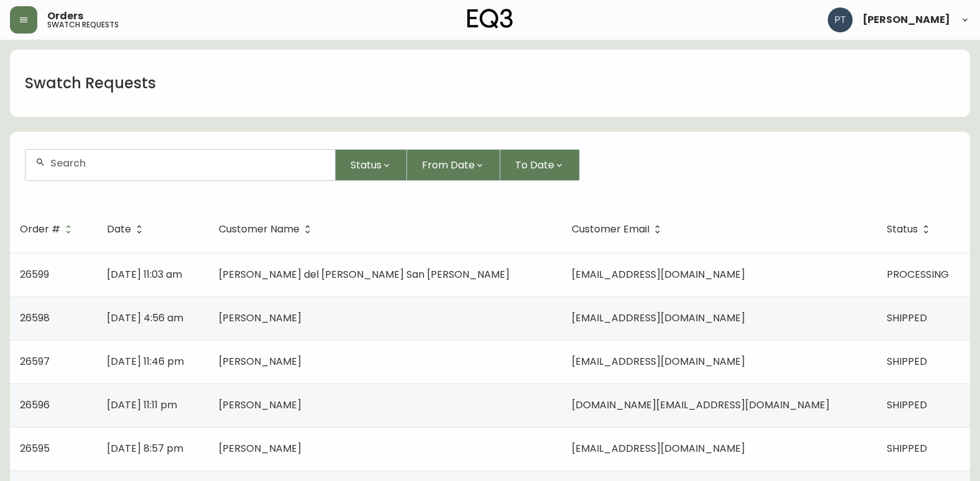 The width and height of the screenshot is (980, 481). Describe the element at coordinates (188, 163) in the screenshot. I see `input: Search` at that location.